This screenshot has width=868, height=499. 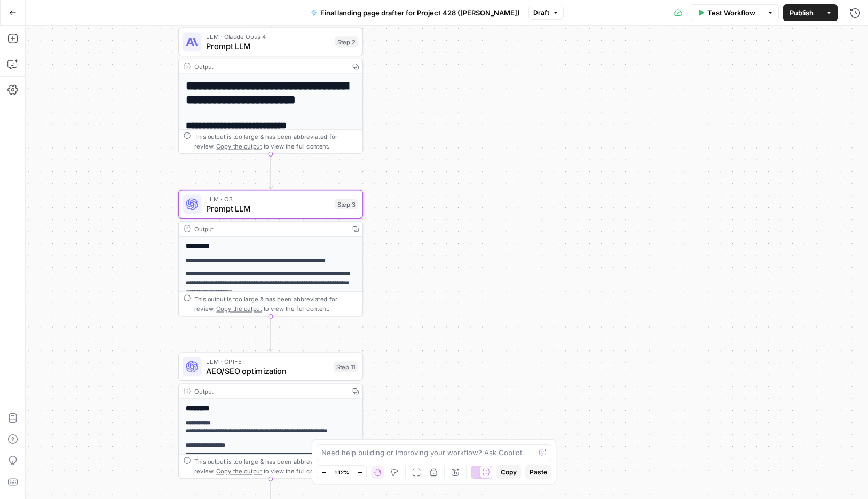 What do you see at coordinates (541, 12) in the screenshot?
I see `span: Draft` at bounding box center [541, 12].